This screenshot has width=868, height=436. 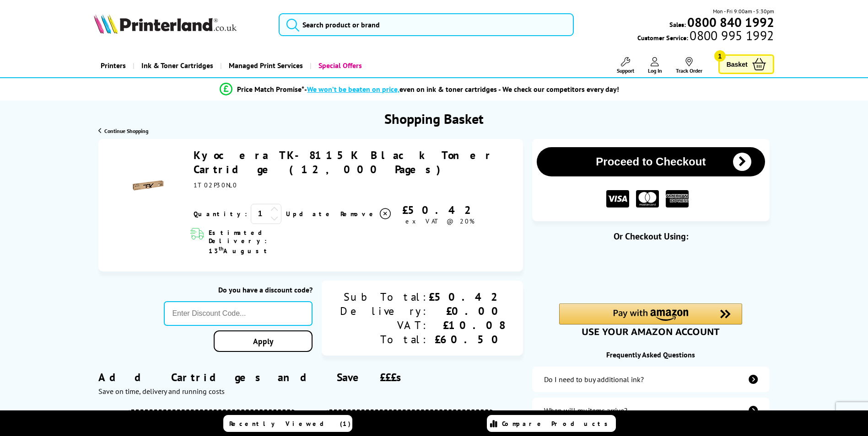 What do you see at coordinates (651, 236) in the screenshot?
I see `div: Or Checkout Using:` at bounding box center [651, 236].